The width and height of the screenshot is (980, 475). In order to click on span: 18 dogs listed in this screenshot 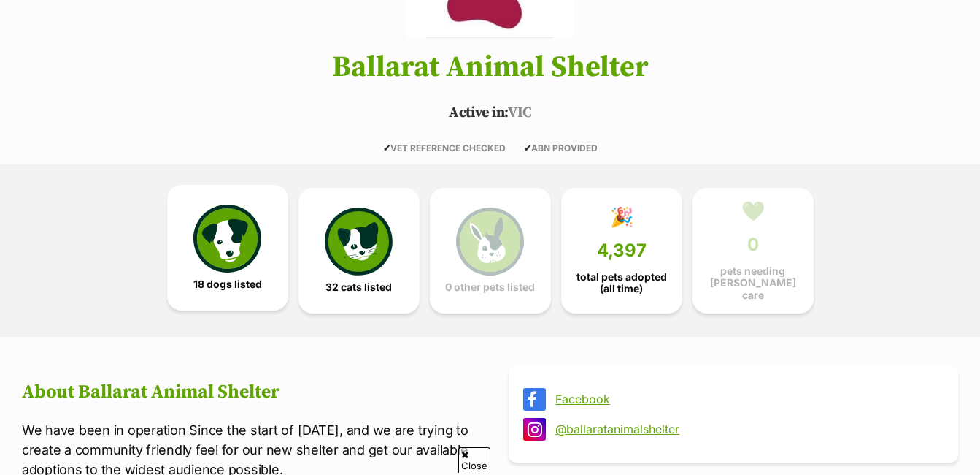, I will do `click(227, 284)`.